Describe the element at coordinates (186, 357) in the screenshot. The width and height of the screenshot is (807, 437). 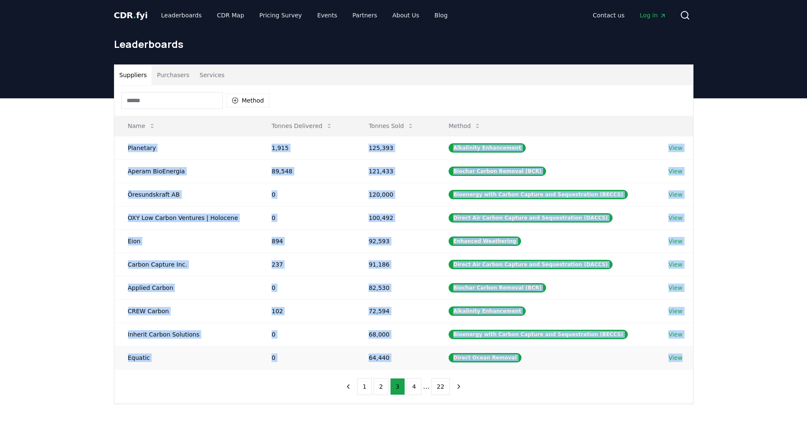
I see `td: Equatic` at that location.